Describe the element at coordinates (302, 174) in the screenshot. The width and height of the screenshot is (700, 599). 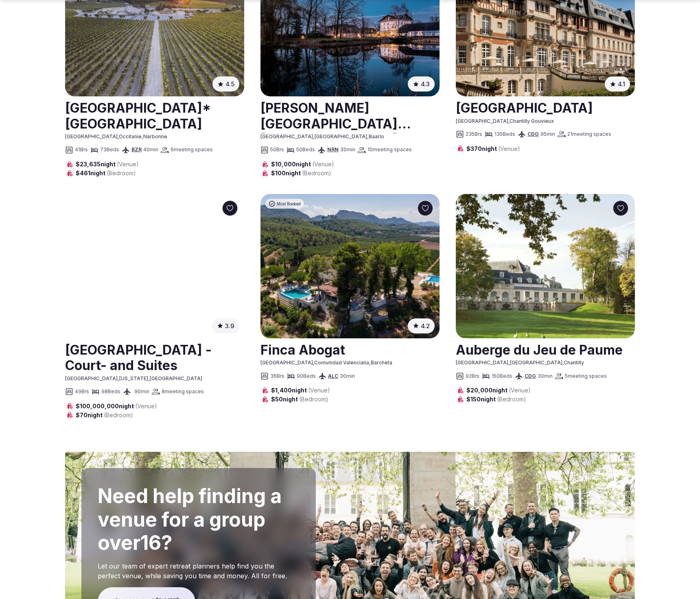
I see `span: $100 night` at that location.